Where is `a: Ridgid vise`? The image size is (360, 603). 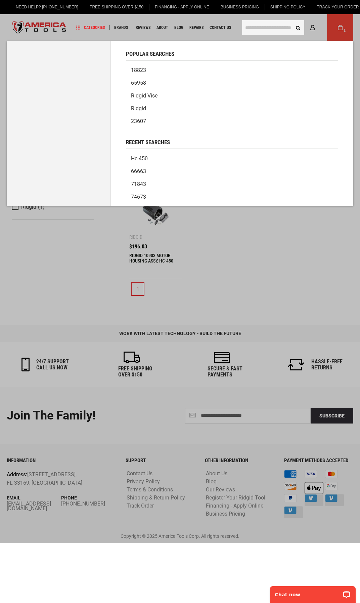 a: Ridgid vise is located at coordinates (232, 96).